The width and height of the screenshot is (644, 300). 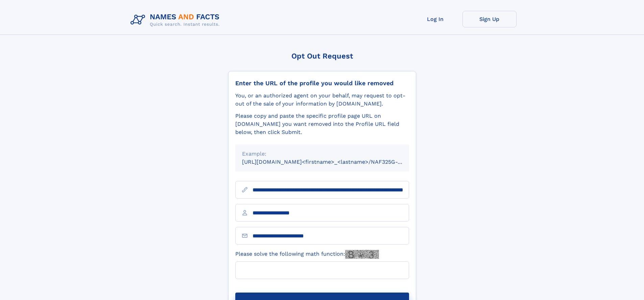 What do you see at coordinates (322, 83) in the screenshot?
I see `div: Enter the URL of the profile you would like removed` at bounding box center [322, 83].